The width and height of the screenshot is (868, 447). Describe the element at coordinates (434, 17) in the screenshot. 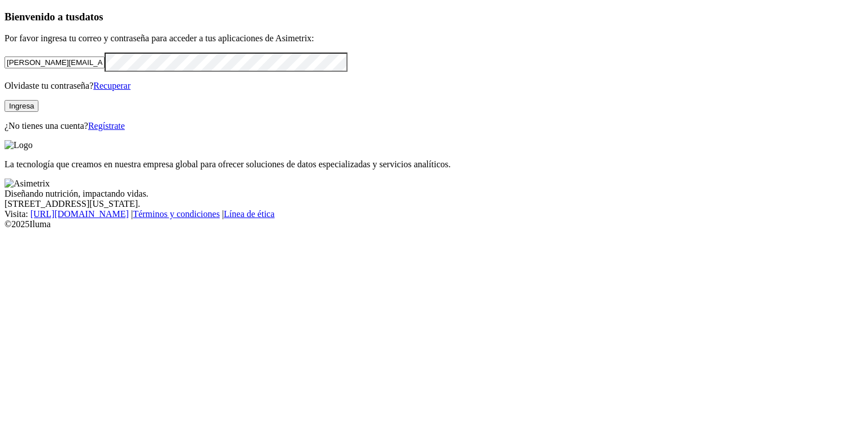

I see `h3: Bienvenido a tus` at that location.